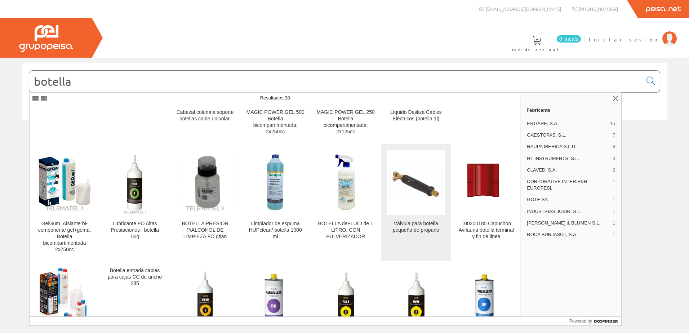 This screenshot has height=333, width=689. Describe the element at coordinates (486, 203) in the screenshot. I see `a: 100200185 Capuchon Avifauna botella terminal y fin de linea 100200185 Capuchon Avifauna botella t...` at that location.